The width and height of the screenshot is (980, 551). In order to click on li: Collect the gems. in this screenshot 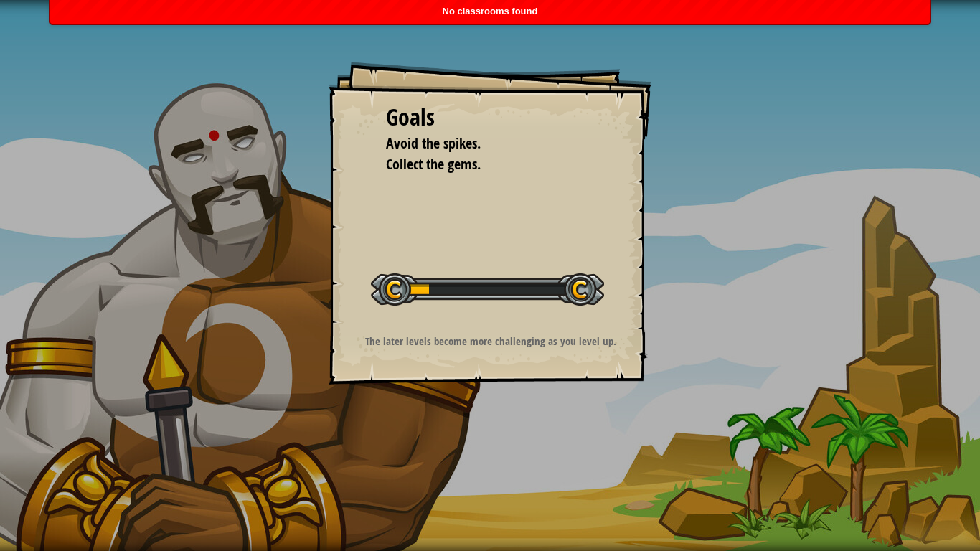, I will do `click(479, 164)`.